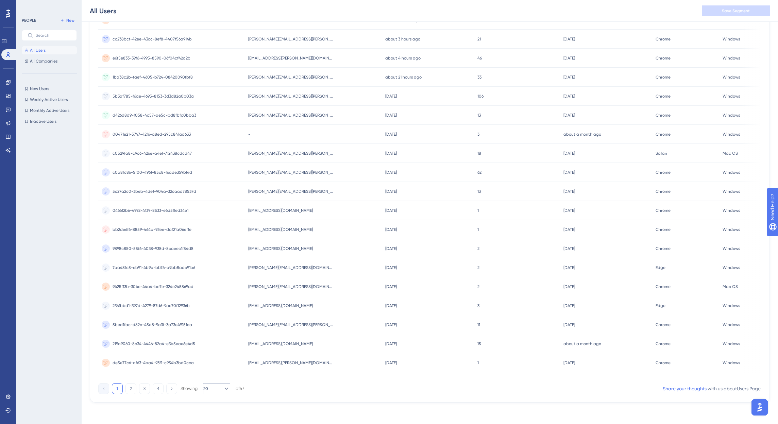  What do you see at coordinates (479, 115) in the screenshot?
I see `span: 13` at bounding box center [479, 115].